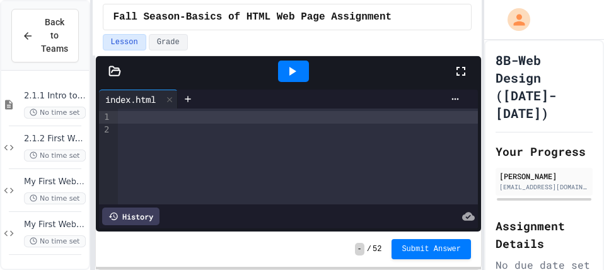  What do you see at coordinates (55, 139) in the screenshot?
I see `span: 2.1.2 First Webpage` at bounding box center [55, 139].